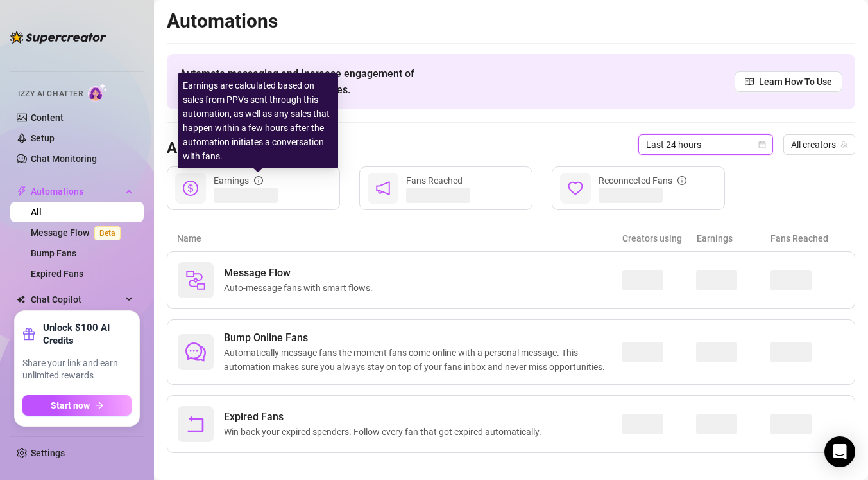 The width and height of the screenshot is (868, 480). Describe the element at coordinates (58, 37) in the screenshot. I see `img: logo-BBDzfeDw.svg` at that location.